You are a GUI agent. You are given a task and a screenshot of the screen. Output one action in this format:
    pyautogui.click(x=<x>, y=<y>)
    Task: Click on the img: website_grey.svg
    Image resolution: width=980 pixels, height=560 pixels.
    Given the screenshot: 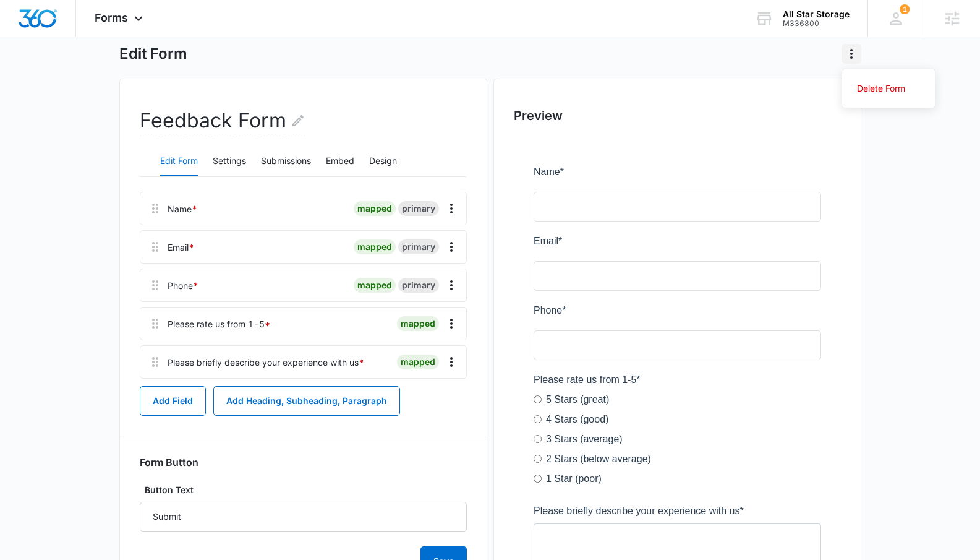 What is the action you would take?
    pyautogui.click(x=25, y=38)
    